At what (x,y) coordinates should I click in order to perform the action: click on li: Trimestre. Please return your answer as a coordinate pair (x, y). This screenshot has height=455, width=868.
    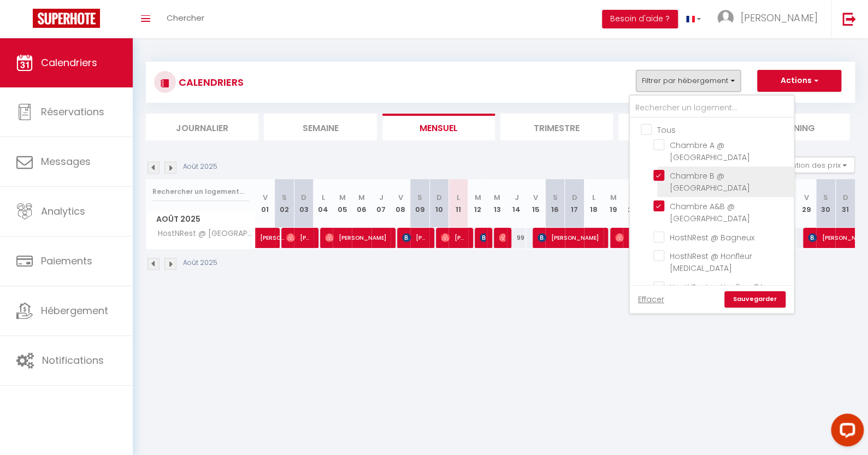
    Looking at the image, I should click on (557, 127).